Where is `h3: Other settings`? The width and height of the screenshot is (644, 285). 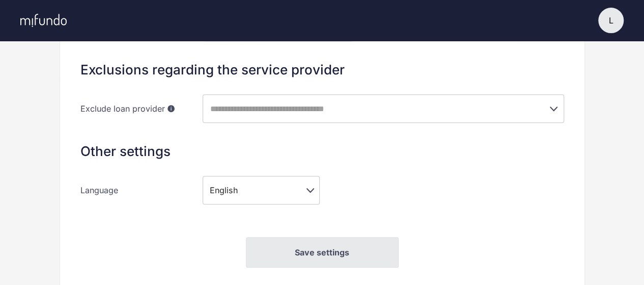 h3: Other settings is located at coordinates (323, 151).